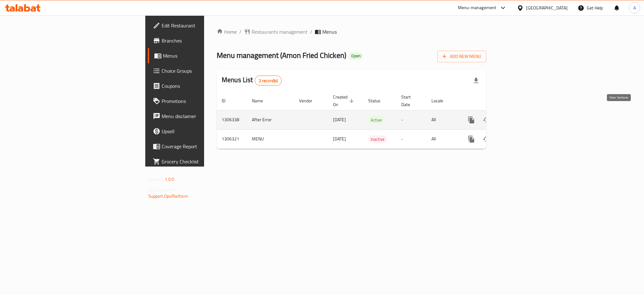  What do you see at coordinates (205, 86) in the screenshot?
I see `span: Coupons` at bounding box center [205, 86].